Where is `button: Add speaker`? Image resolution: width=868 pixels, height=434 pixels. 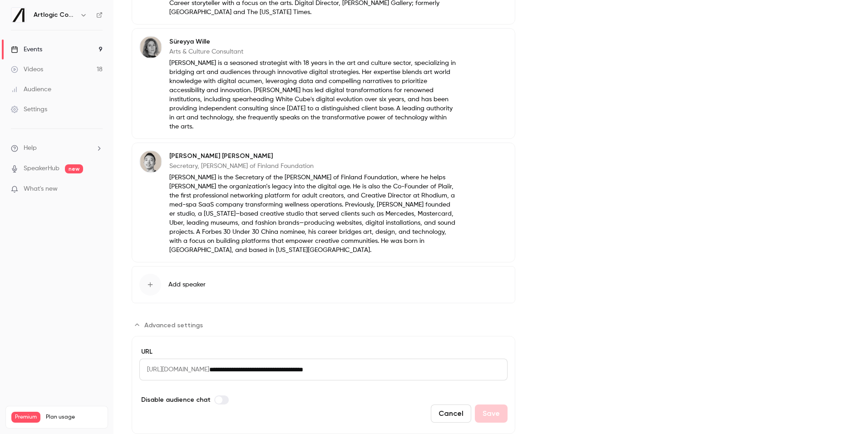
button: Add speaker is located at coordinates (323, 285).